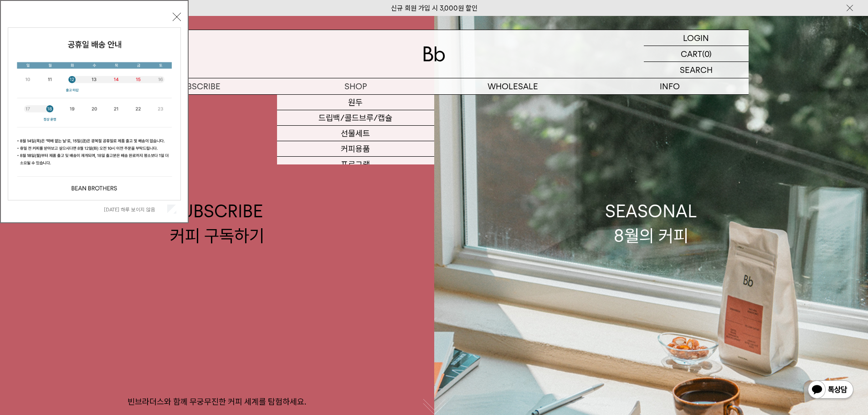 This screenshot has width=868, height=415. Describe the element at coordinates (831, 390) in the screenshot. I see `img: 카카오톡 채널 1:1 채팅 버튼` at that location.